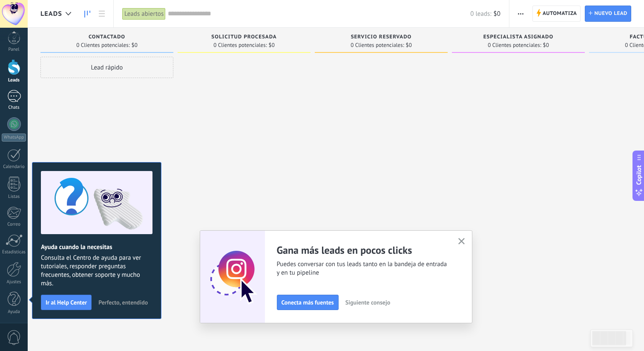  What do you see at coordinates (107, 38) in the screenshot?
I see `div: Contactado` at bounding box center [107, 38].